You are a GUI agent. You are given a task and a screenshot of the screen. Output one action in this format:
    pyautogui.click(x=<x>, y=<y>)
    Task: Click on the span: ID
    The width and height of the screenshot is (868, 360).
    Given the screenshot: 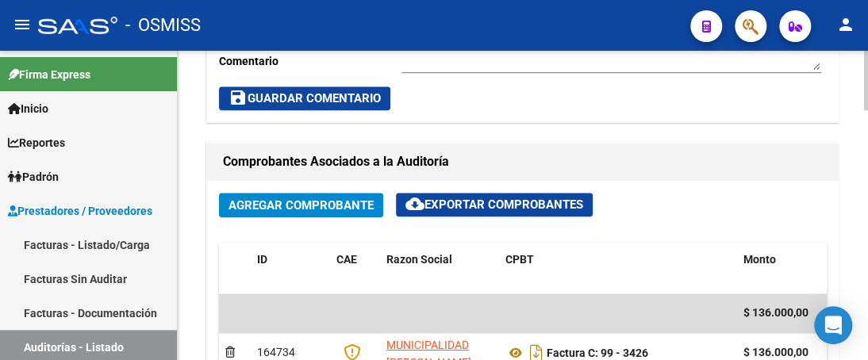 What is the action you would take?
    pyautogui.click(x=262, y=259)
    